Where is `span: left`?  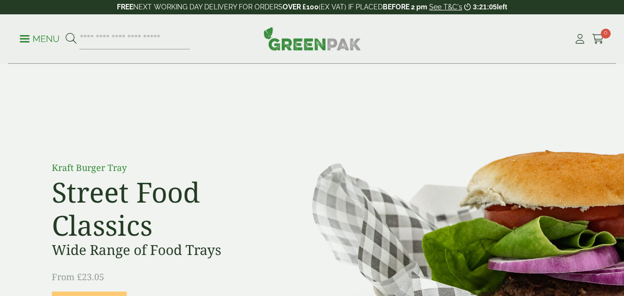
span: left is located at coordinates (502, 7).